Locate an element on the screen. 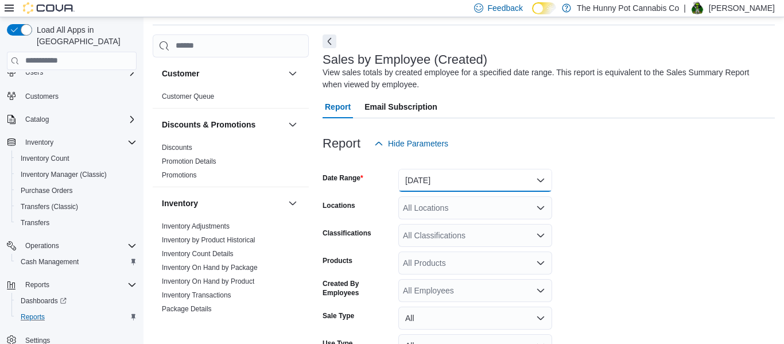  label: Created By Employees is located at coordinates (358, 288).